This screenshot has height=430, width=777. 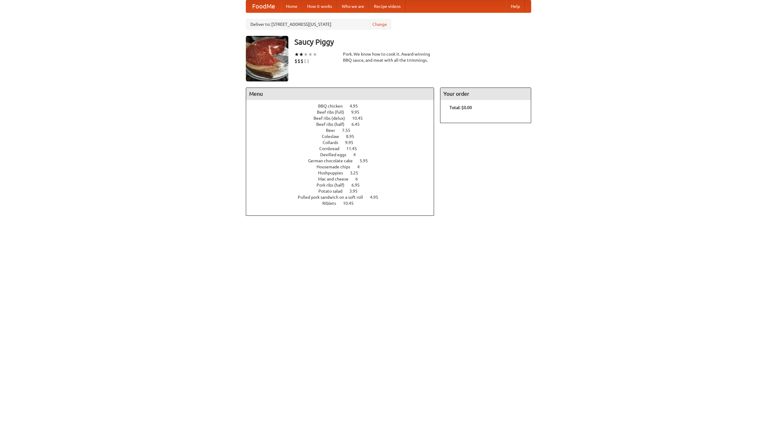 I want to click on span: 7.55, so click(x=349, y=130).